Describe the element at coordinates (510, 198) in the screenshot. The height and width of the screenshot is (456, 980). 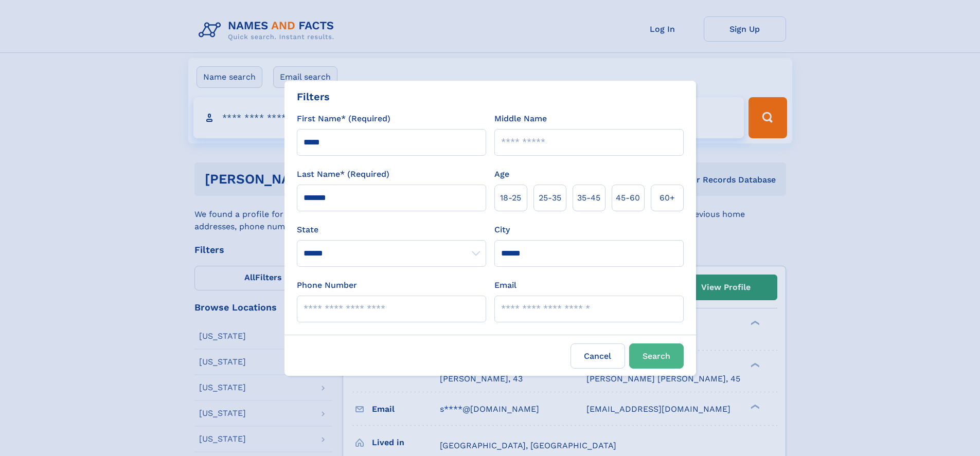
I see `span: 18‑25` at that location.